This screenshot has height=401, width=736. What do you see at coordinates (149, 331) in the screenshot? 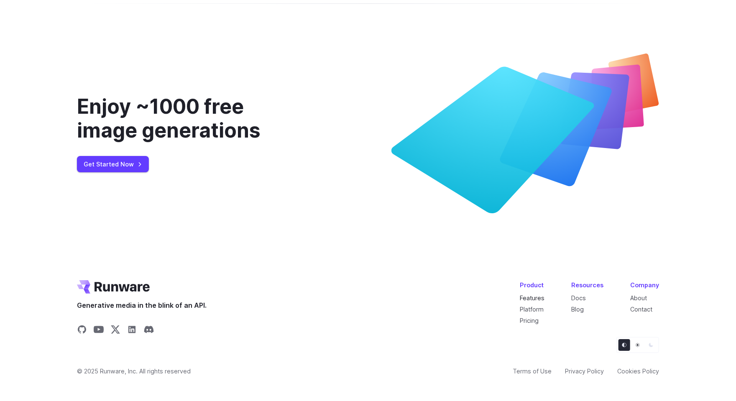
I see `a: Share on Discord` at bounding box center [149, 331].